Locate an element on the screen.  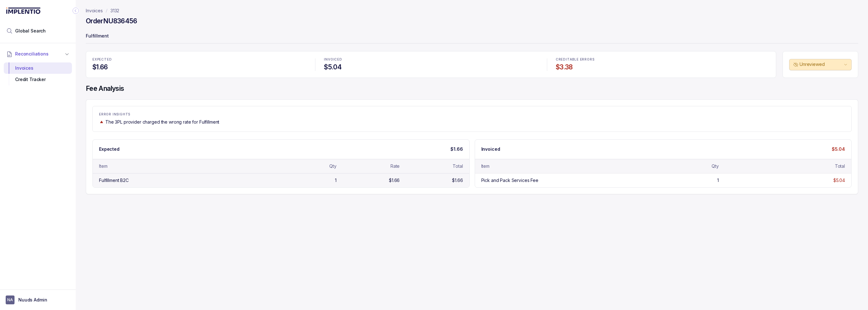
button: Unreviewed is located at coordinates (820, 65).